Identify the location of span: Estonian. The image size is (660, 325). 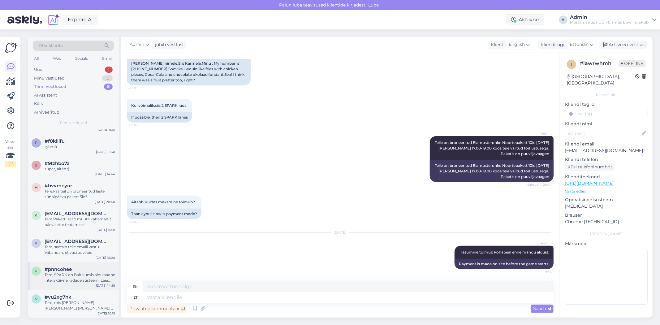
(579, 45).